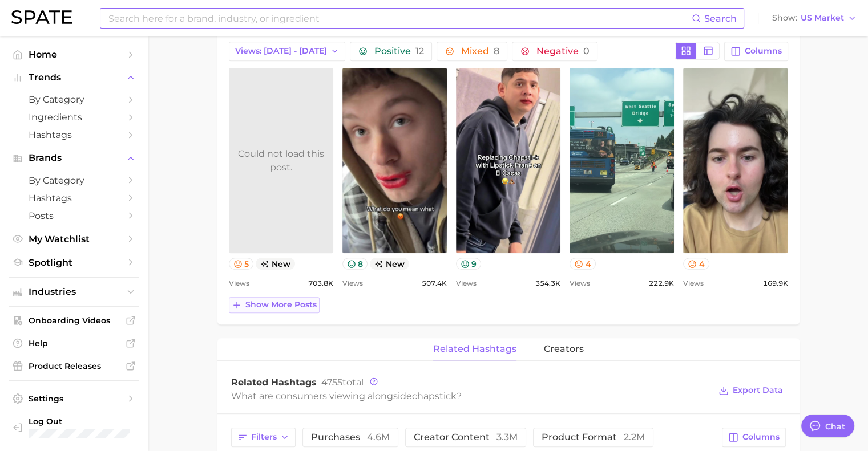 This screenshot has height=451, width=868. I want to click on input: Search here for a brand, industry, or ingredient, so click(399, 18).